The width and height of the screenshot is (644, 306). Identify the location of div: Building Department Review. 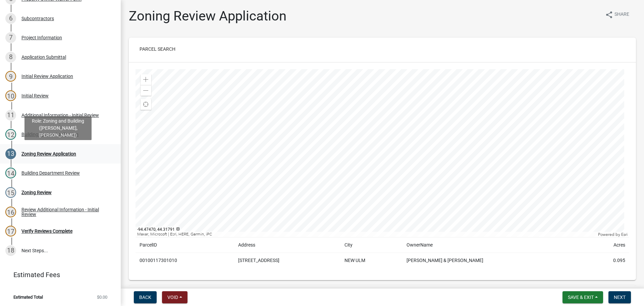
(51, 173).